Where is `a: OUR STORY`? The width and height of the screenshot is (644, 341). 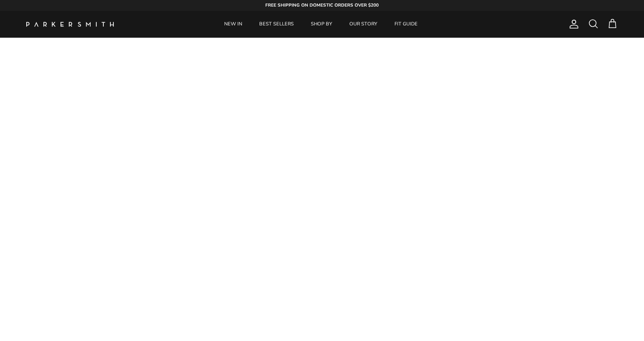 a: OUR STORY is located at coordinates (363, 24).